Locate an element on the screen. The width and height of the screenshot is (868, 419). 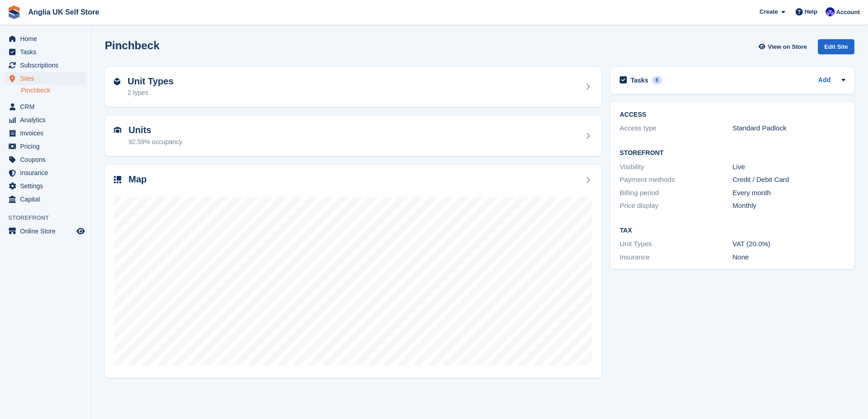
div: Monthly is located at coordinates (789, 206).